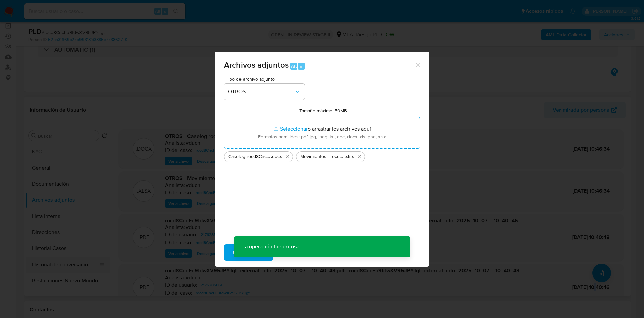 The width and height of the screenshot is (644, 318). Describe the element at coordinates (294, 66) in the screenshot. I see `span: Alt` at that location.